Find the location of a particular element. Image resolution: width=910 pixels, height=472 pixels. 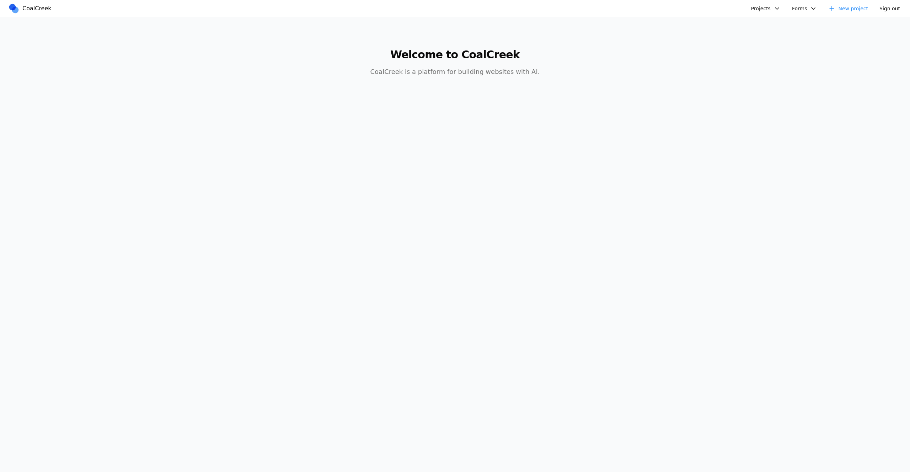

span: CoalCreek is located at coordinates (37, 9).